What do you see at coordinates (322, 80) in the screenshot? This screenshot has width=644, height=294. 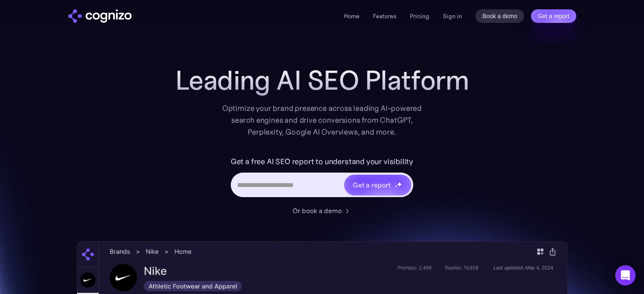 I see `h1: Leading AI SEO Platform` at bounding box center [322, 80].